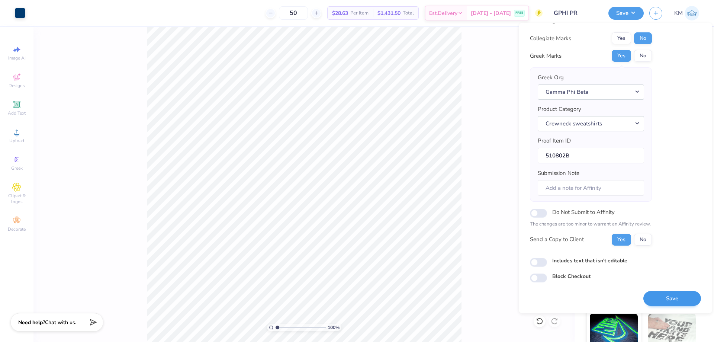 The image size is (714, 342). I want to click on span: Chat with us., so click(61, 322).